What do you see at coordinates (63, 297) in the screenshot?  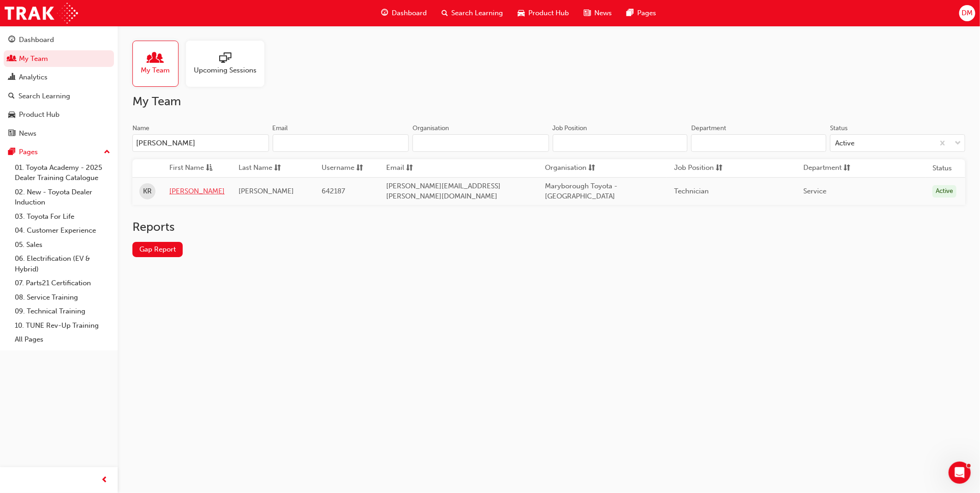 I see `a: 08. Service Training` at bounding box center [63, 297].